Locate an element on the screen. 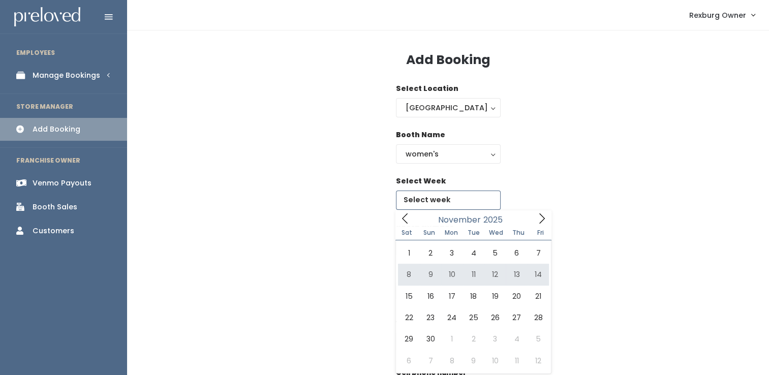 This screenshot has height=375, width=769. span: November 23, 2025 is located at coordinates (431, 318).